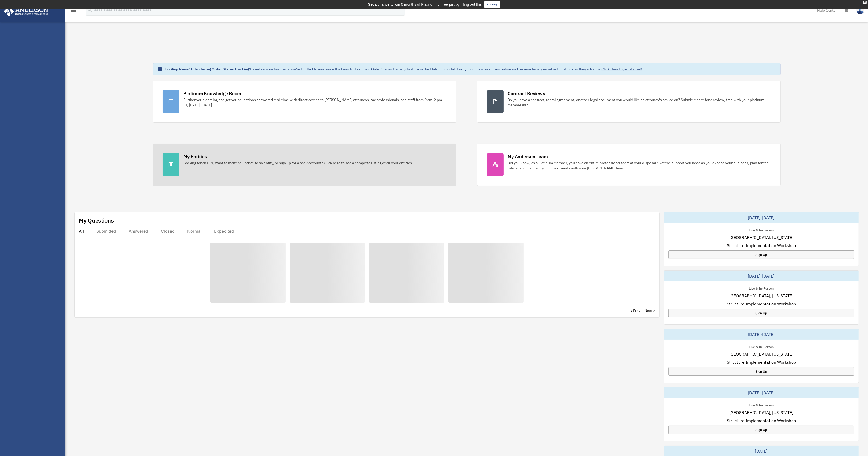  Describe the element at coordinates (650, 311) in the screenshot. I see `a: Next >` at that location.